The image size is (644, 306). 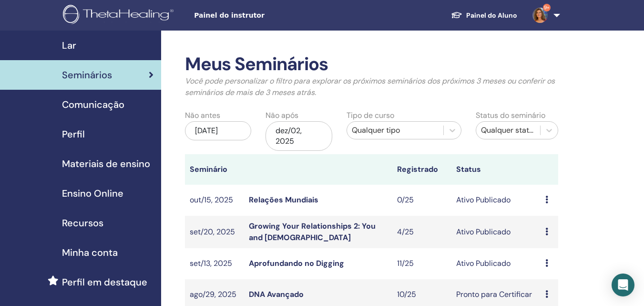 I want to click on td: out/15, 2025, so click(x=214, y=200).